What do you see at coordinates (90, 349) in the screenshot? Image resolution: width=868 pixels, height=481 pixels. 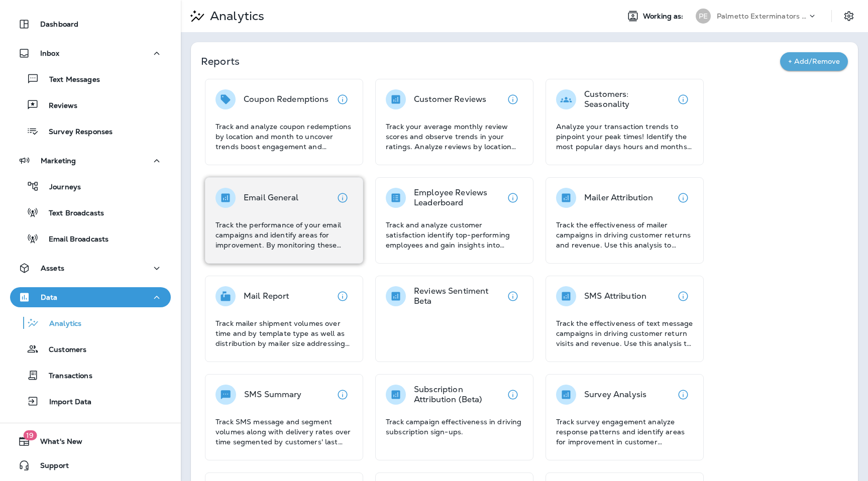 I see `button: Customers` at bounding box center [90, 349].